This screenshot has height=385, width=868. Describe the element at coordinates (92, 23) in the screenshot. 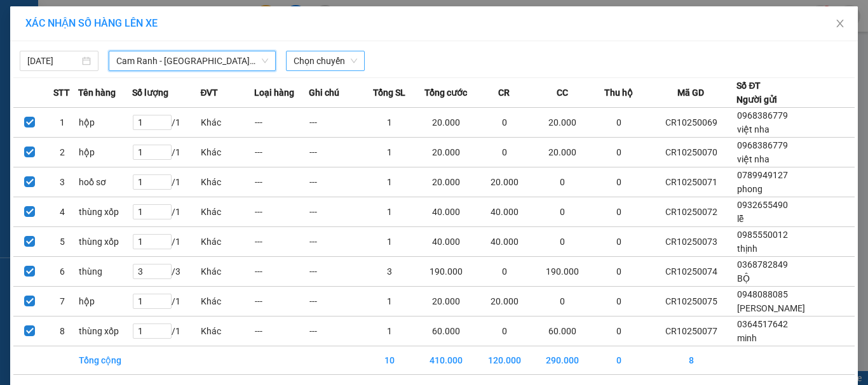

I see `span: XÁC NHẬN SỐ HÀNG LÊN XE` at that location.